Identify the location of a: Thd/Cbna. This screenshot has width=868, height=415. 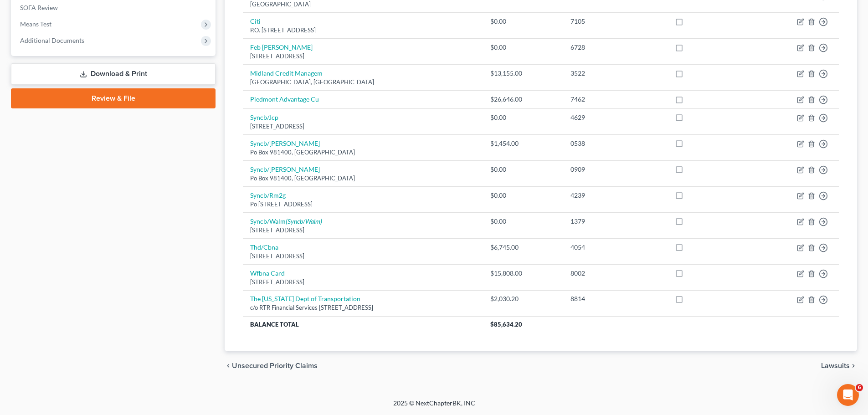
(264, 247).